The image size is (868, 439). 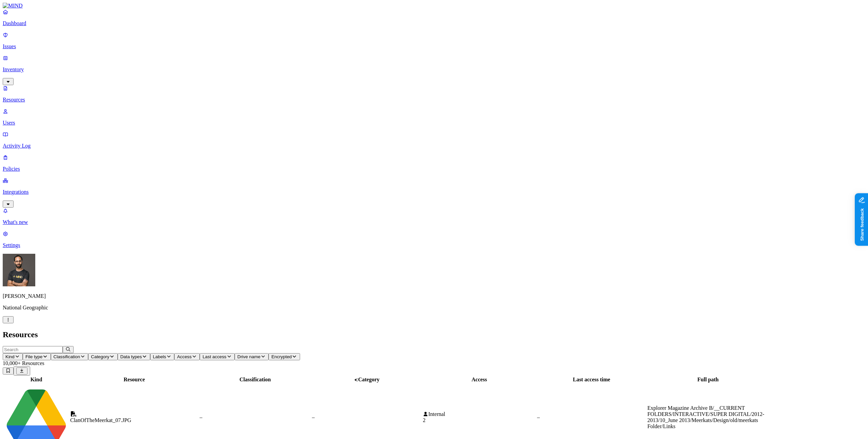 I want to click on input: Search, so click(x=32, y=349).